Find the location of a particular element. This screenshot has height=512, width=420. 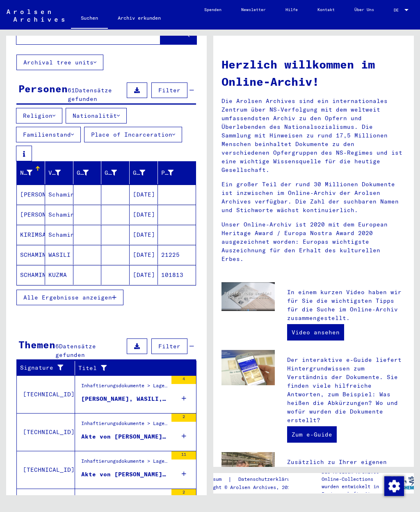

mat-header-cell: Vorname is located at coordinates (59, 173).